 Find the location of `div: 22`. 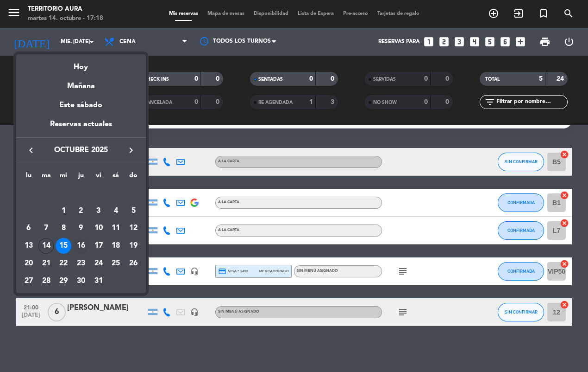

div: 22 is located at coordinates (63, 263).